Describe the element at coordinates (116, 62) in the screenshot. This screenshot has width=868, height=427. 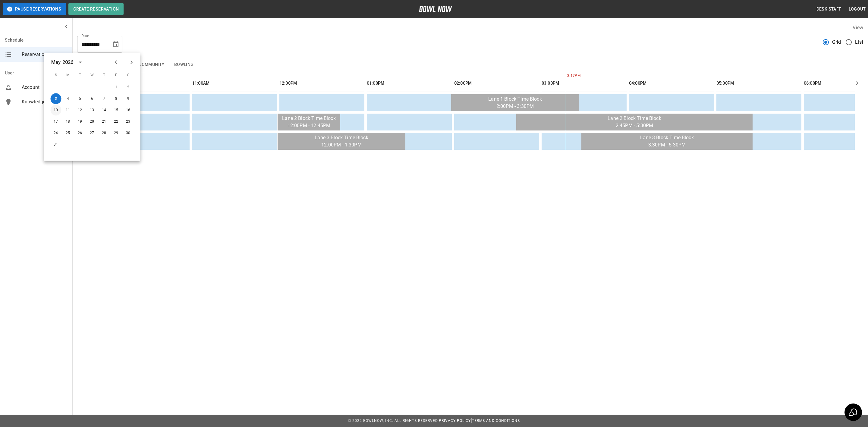
I see `button: Previous month` at that location.